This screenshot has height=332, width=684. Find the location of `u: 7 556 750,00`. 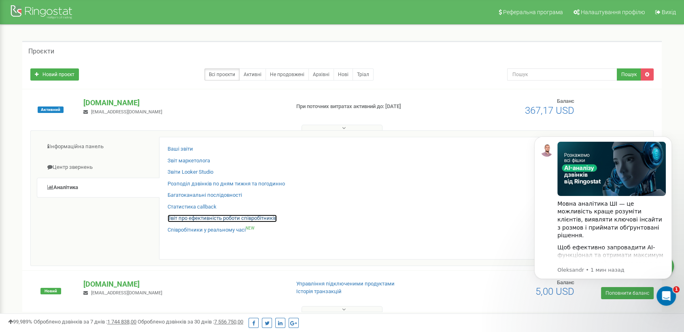

u: 7 556 750,00 is located at coordinates (229, 321).